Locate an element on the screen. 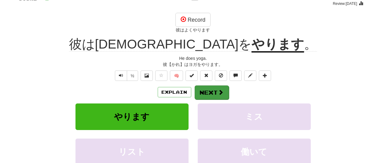  u: やります is located at coordinates (278, 45).